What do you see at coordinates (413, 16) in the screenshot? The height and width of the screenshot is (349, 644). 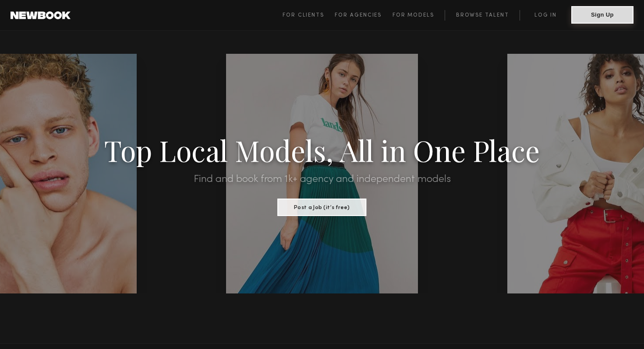 I see `span: For Models` at bounding box center [413, 16].